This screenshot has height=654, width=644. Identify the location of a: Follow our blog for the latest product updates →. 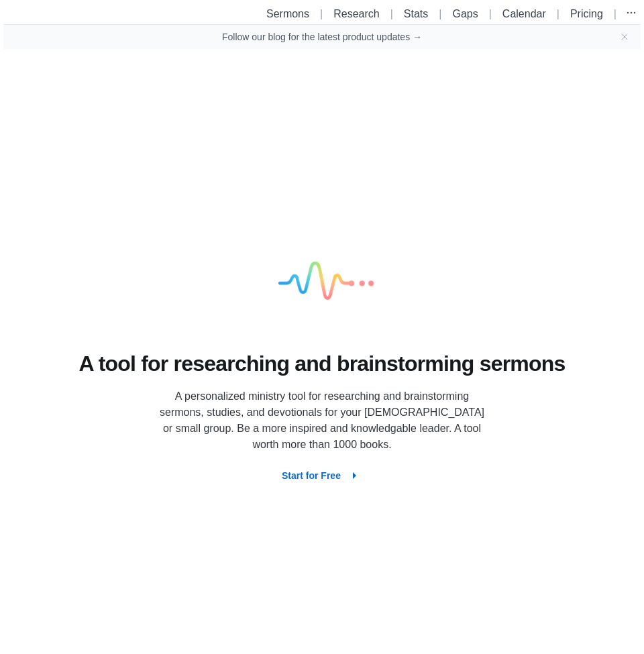
(322, 37).